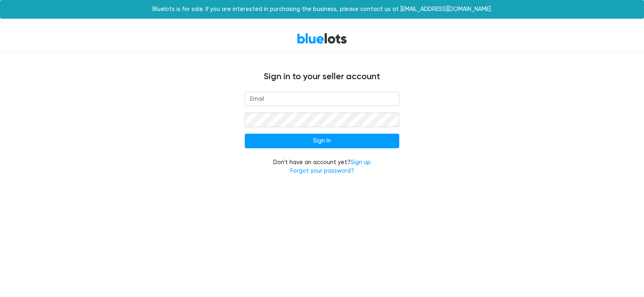 This screenshot has height=297, width=644. What do you see at coordinates (322, 141) in the screenshot?
I see `input: Sign In` at bounding box center [322, 141].